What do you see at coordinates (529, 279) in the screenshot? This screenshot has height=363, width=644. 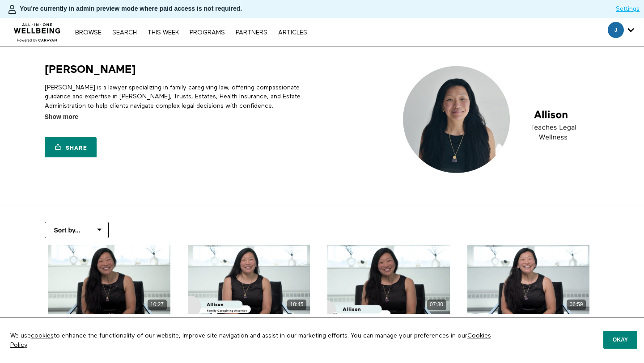 I see `a: 5 Min Guardianship & Parental Rights Under A Will 06:59` at bounding box center [529, 279].